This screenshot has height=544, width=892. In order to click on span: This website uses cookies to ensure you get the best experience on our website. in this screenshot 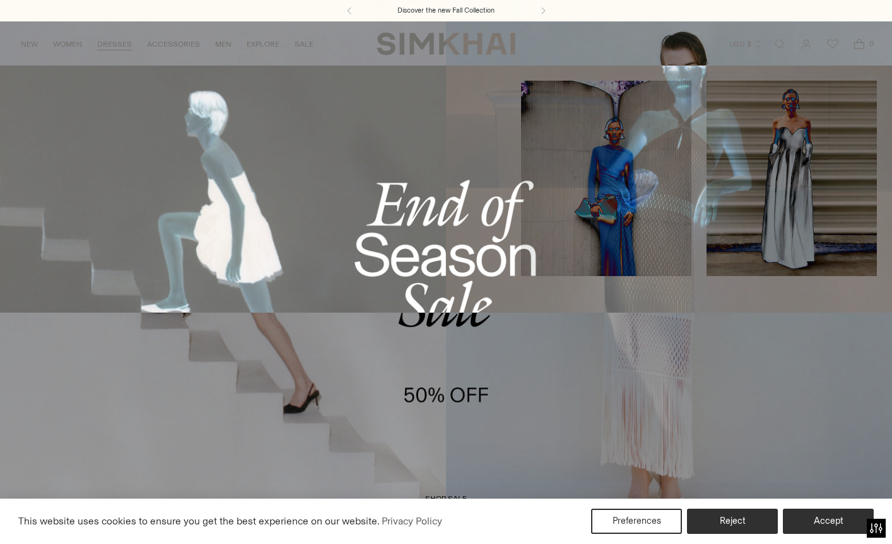, I will do `click(199, 521)`.